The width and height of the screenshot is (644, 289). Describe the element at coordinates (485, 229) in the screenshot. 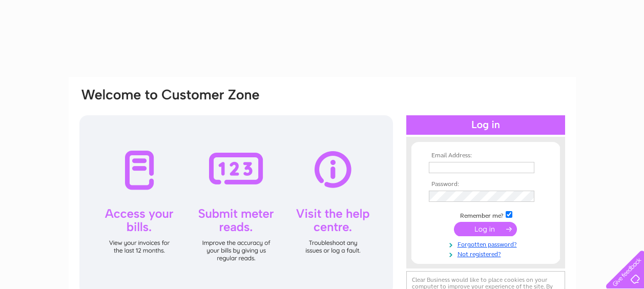

I see `input: Submit` at that location.